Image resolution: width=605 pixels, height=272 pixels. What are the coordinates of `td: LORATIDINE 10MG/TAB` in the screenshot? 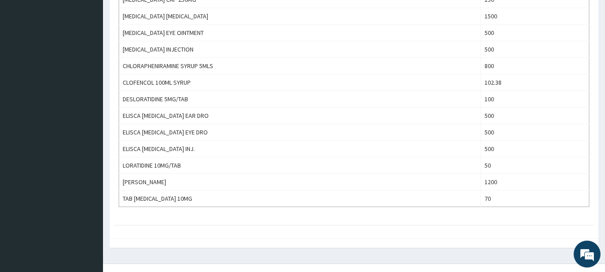 It's located at (300, 165).